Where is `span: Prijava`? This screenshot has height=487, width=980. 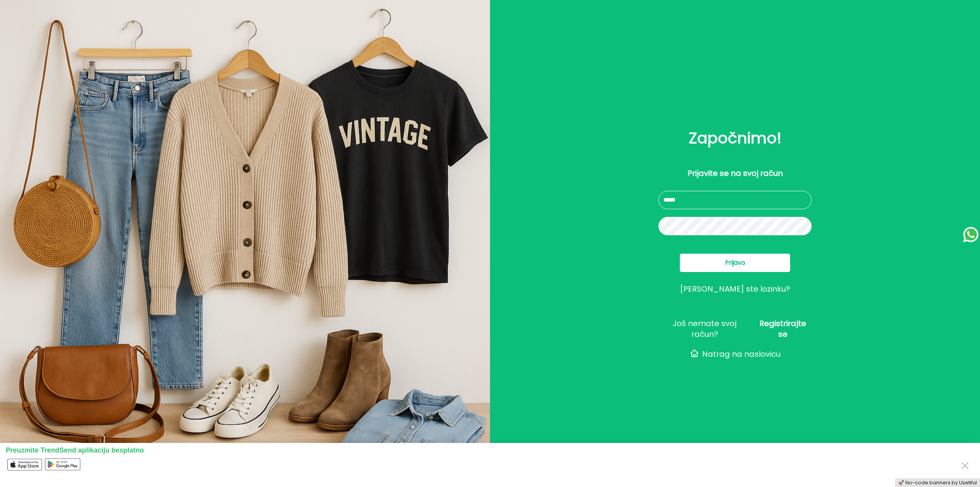 span: Prijava is located at coordinates (735, 263).